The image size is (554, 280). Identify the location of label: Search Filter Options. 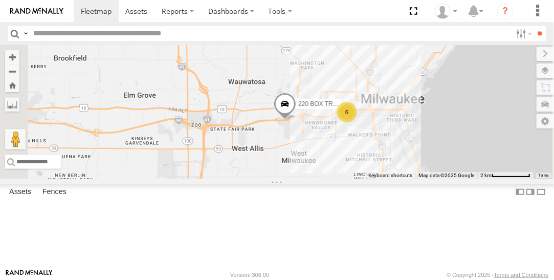
(523, 33).